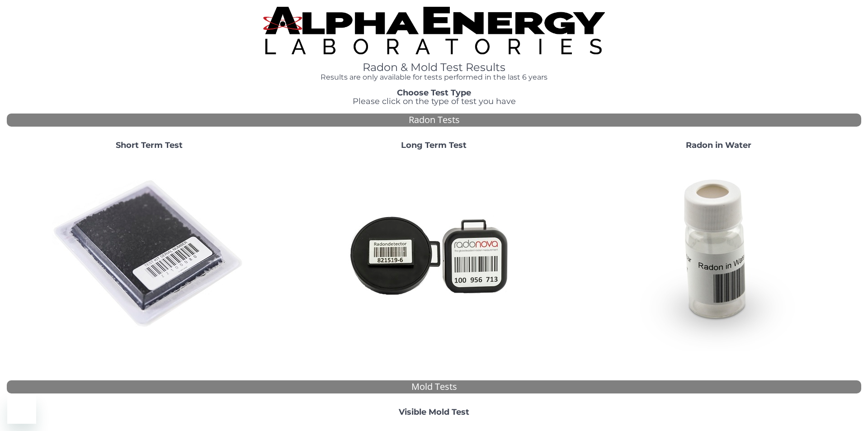 This screenshot has width=868, height=431. I want to click on strong: Visible Mold Test, so click(434, 411).